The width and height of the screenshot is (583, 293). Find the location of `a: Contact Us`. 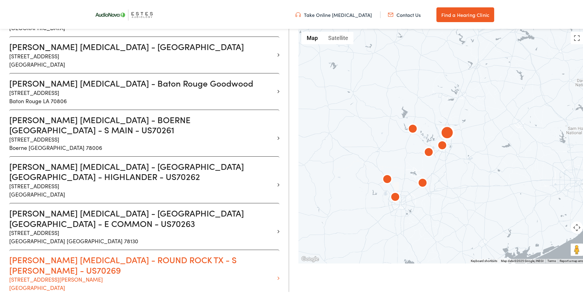

a: Contact Us is located at coordinates (404, 14).